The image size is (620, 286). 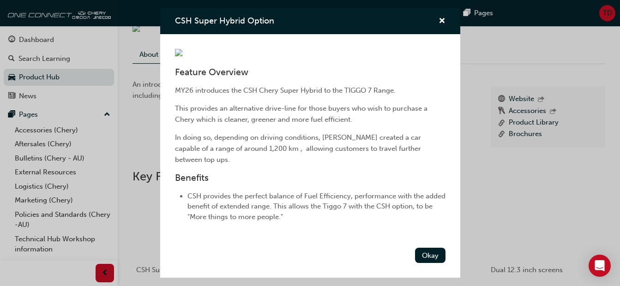 What do you see at coordinates (310, 178) in the screenshot?
I see `h3: Benefits` at bounding box center [310, 178].